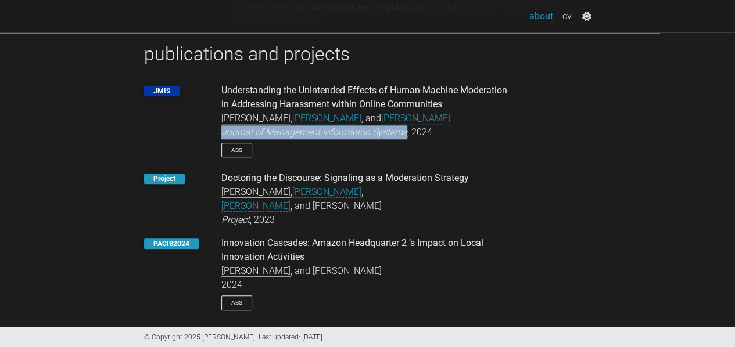 Image resolution: width=735 pixels, height=347 pixels. I want to click on div: , , and, so click(367, 119).